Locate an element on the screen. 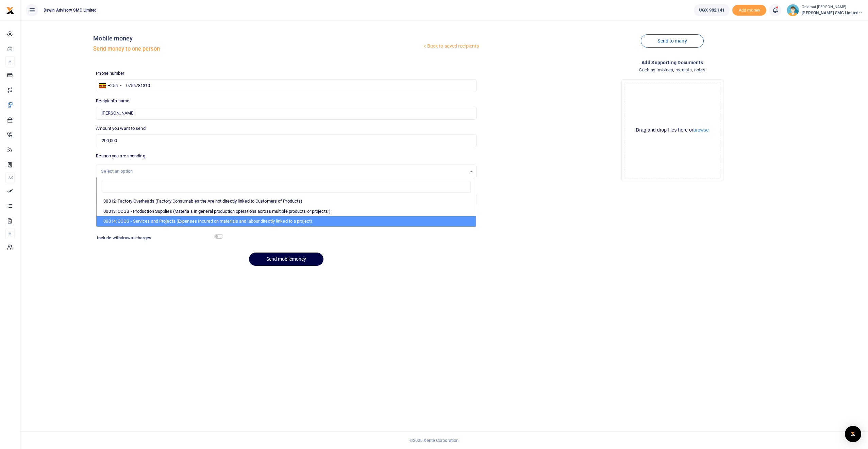  a: Send to many is located at coordinates (672, 41).